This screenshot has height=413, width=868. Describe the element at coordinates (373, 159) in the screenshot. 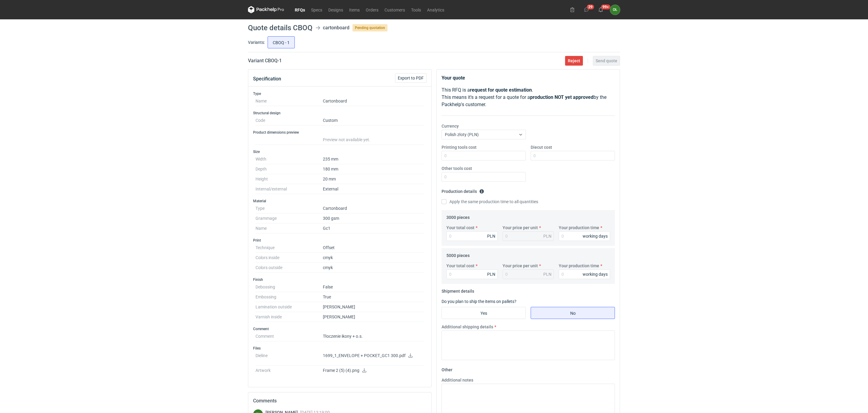

I see `dd: 235 mm` at that location.